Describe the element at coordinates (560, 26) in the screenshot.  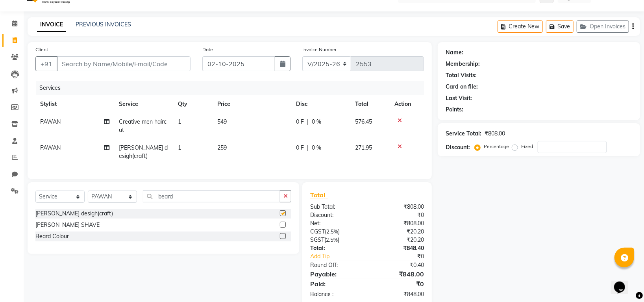
I see `button: Save` at that location.